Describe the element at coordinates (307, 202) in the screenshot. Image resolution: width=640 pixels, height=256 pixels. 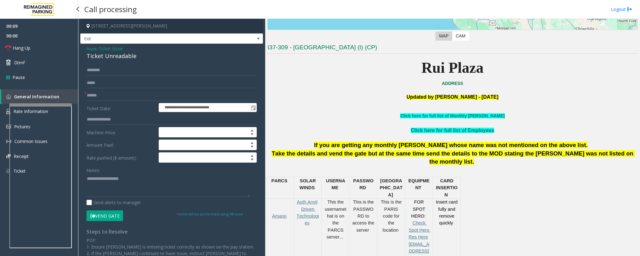
I see `a: Auth Anvil` at that location.